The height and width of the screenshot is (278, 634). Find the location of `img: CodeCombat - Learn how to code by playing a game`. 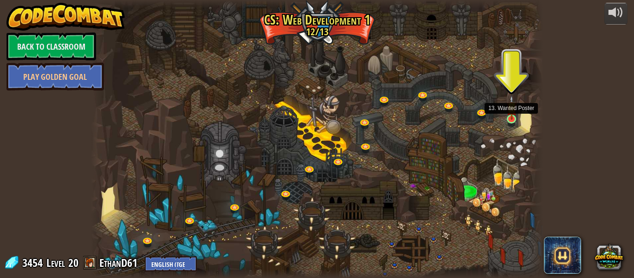

img: CodeCombat - Learn how to code by playing a game is located at coordinates (66, 17).